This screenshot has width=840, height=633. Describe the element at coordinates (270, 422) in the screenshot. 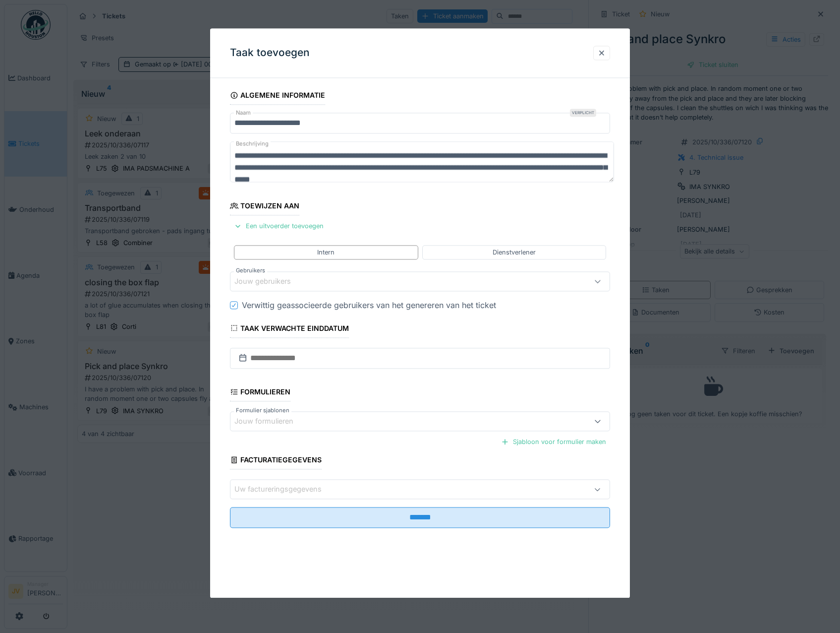

I see `div: Jouw formulieren` at that location.